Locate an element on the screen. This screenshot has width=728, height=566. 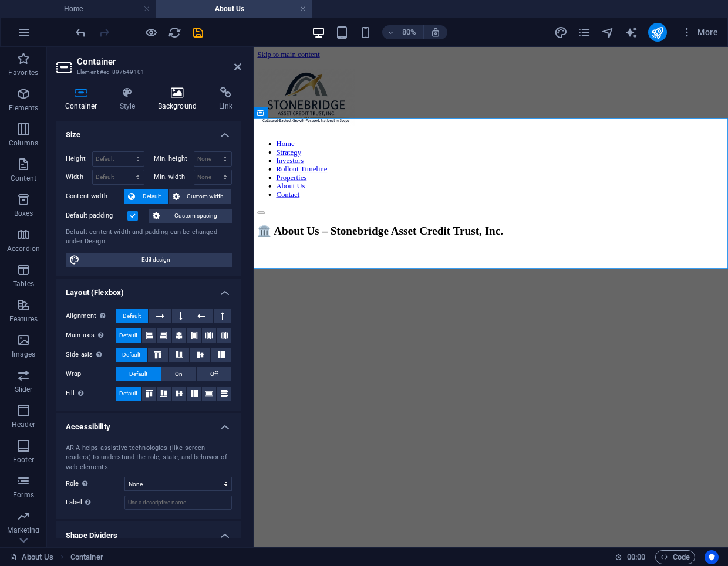
i: Navigator is located at coordinates (608, 32).